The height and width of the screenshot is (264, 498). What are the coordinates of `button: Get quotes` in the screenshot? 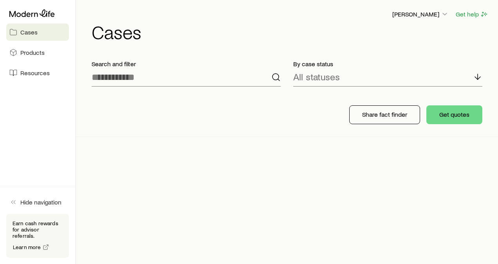 It's located at (454, 115).